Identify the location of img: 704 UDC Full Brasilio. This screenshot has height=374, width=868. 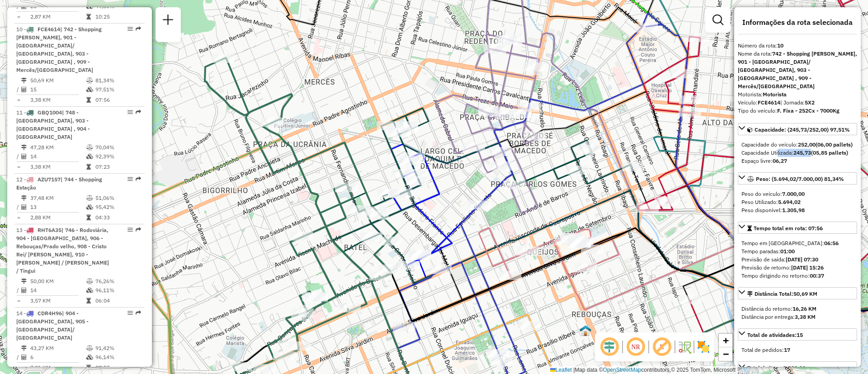
(585, 331).